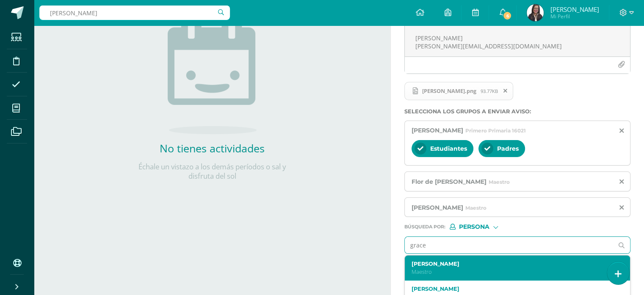 This screenshot has width=644, height=295. Describe the element at coordinates (509, 245) in the screenshot. I see `input: Ej. Mario Galindo` at that location.